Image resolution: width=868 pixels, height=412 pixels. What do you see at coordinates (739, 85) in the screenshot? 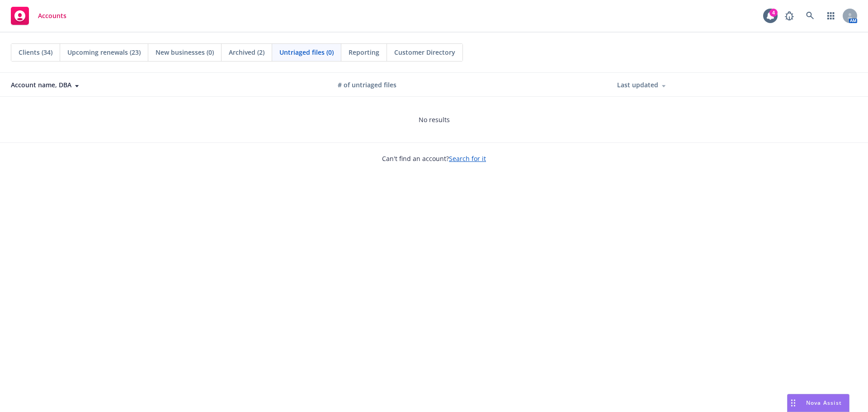
I see `div: Last updated` at bounding box center [739, 85].